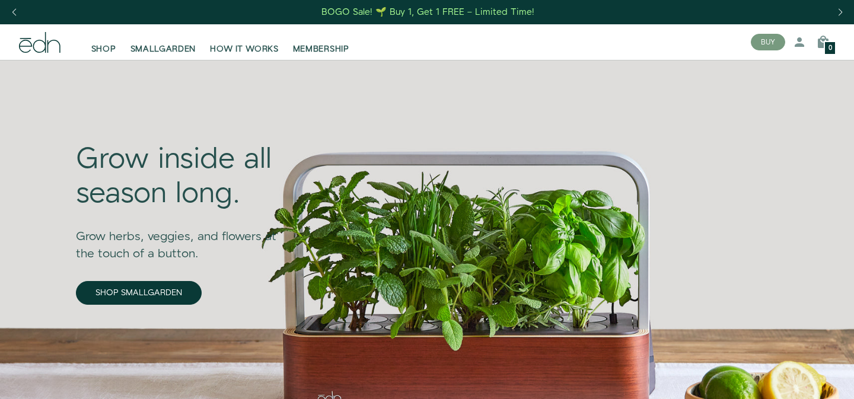  Describe the element at coordinates (768, 42) in the screenshot. I see `button: BUY` at that location.